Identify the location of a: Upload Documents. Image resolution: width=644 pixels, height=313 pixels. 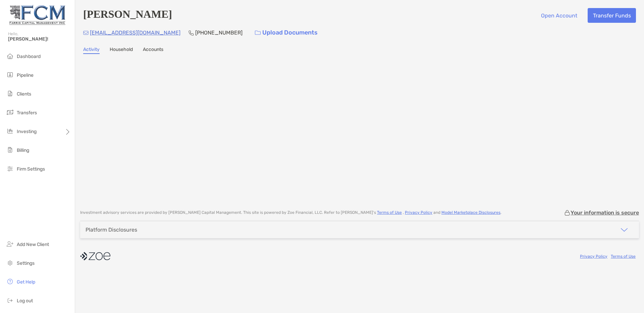
(286, 32).